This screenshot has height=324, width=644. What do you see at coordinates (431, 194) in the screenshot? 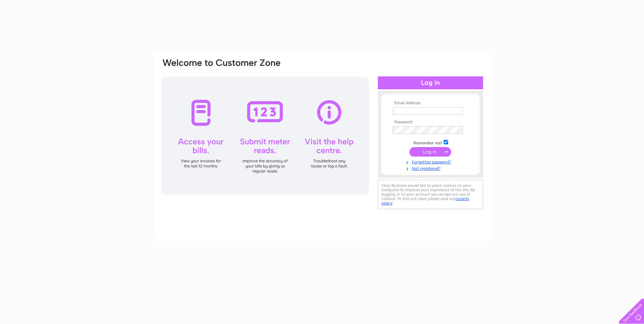
I see `div: Clear Business would like to place cookies on your computer to improve your experience of the sit...` at bounding box center [431, 194].